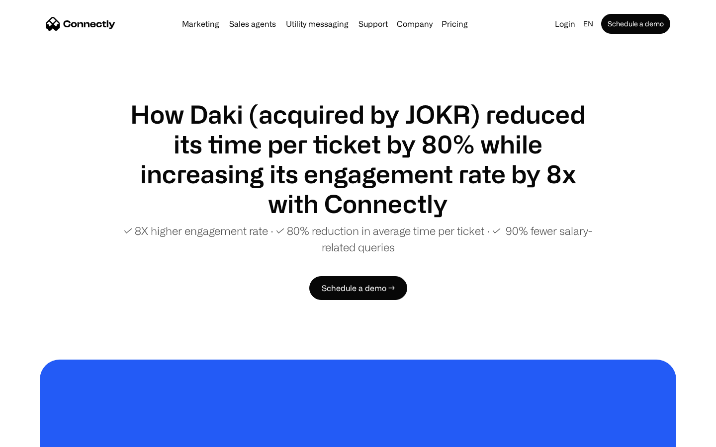 The width and height of the screenshot is (716, 447). Describe the element at coordinates (358, 159) in the screenshot. I see `h1: How Daki (acquired by JOKR) reduced its time per ticket by 80% while increasing its engagement ra...` at that location.